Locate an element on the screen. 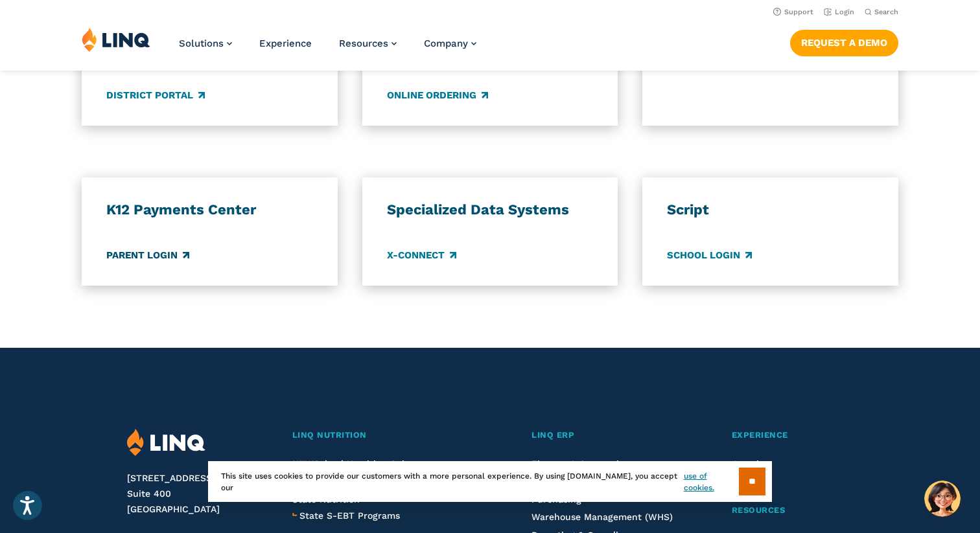  a: Parent Login is located at coordinates (147, 255).